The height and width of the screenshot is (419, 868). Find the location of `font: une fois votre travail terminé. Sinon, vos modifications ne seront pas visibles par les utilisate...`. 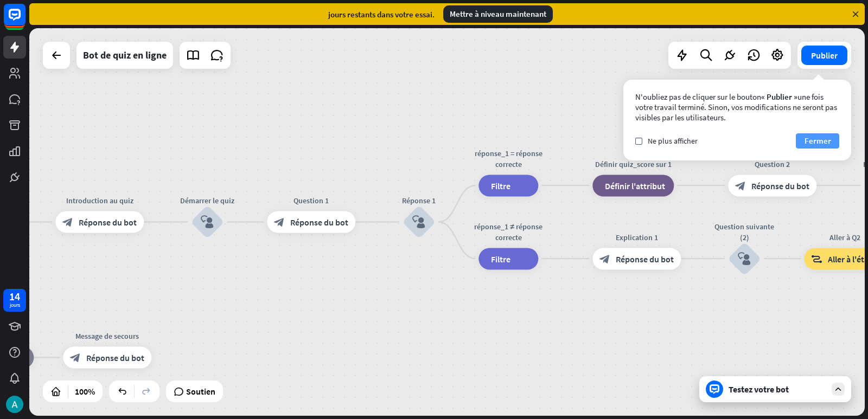

font: une fois votre travail terminé. Sinon, vos modifications ne seront pas visibles par les utilisate... is located at coordinates (737, 107).